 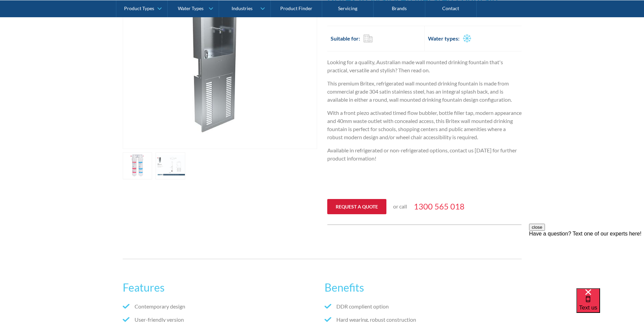 I want to click on a: 1300 565 018, so click(x=439, y=206).